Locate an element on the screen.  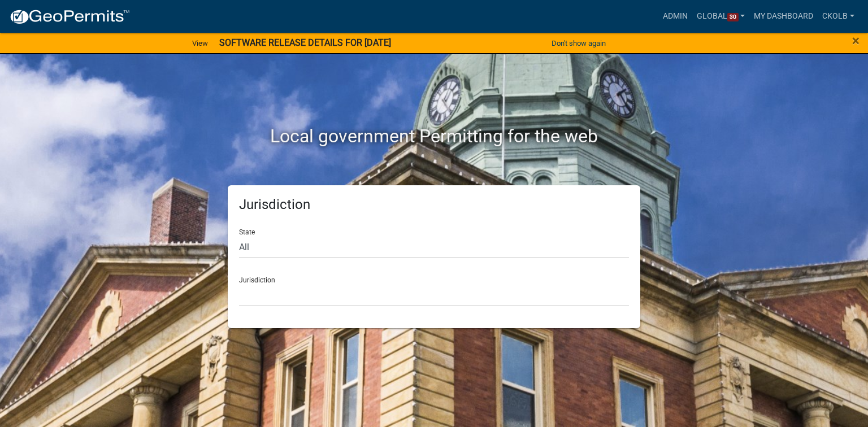
span: 30 is located at coordinates (733, 17).